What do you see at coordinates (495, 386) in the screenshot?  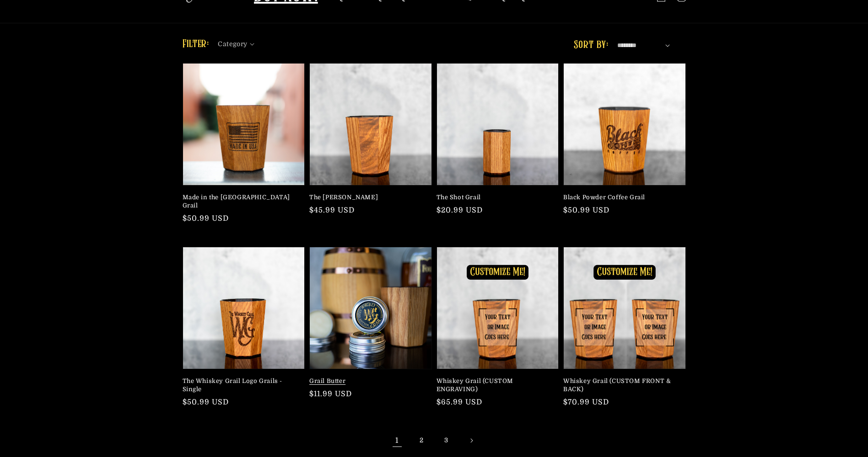 I see `a: Whiskey Grail (CUSTOM ENGRAVING)` at bounding box center [495, 386].